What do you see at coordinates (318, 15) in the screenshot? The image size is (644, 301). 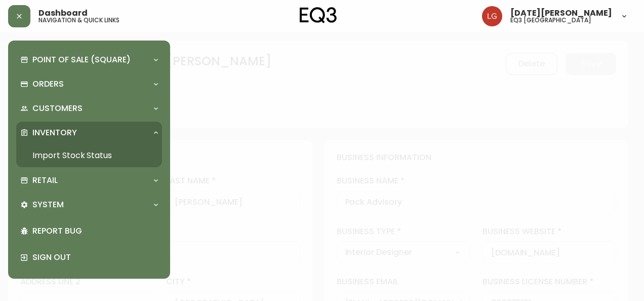 I see `img: logo` at bounding box center [318, 15].